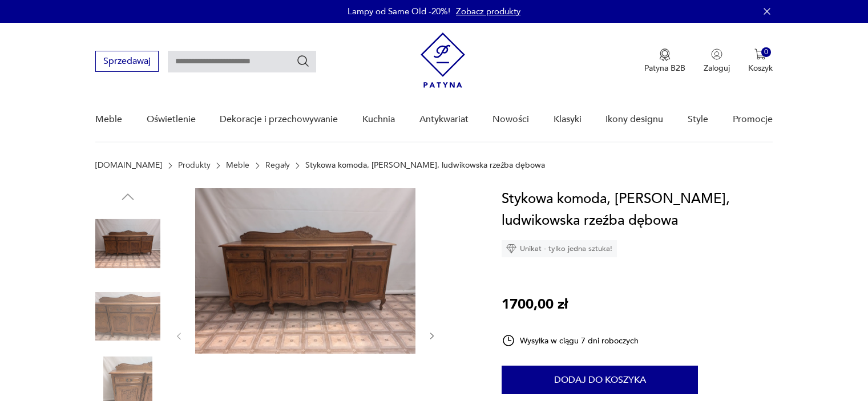 Image resolution: width=868 pixels, height=401 pixels. I want to click on div: Unikat - tylko jedna sztuka!, so click(559, 248).